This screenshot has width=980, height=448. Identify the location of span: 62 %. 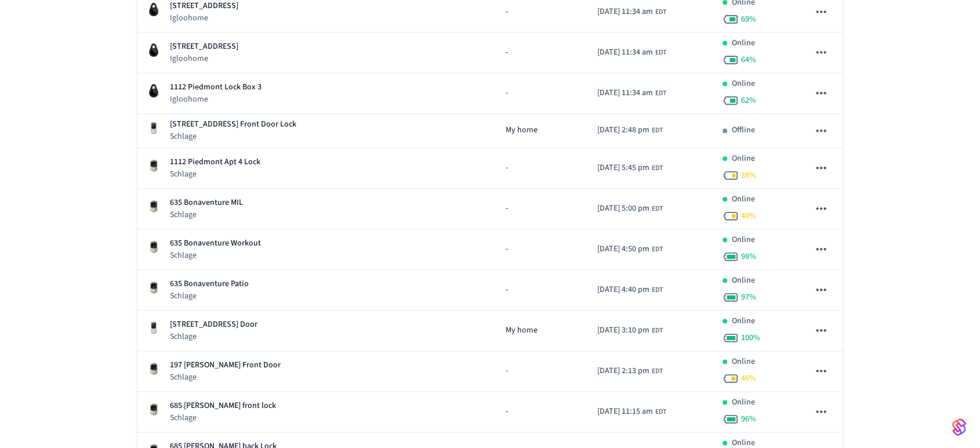
(749, 101).